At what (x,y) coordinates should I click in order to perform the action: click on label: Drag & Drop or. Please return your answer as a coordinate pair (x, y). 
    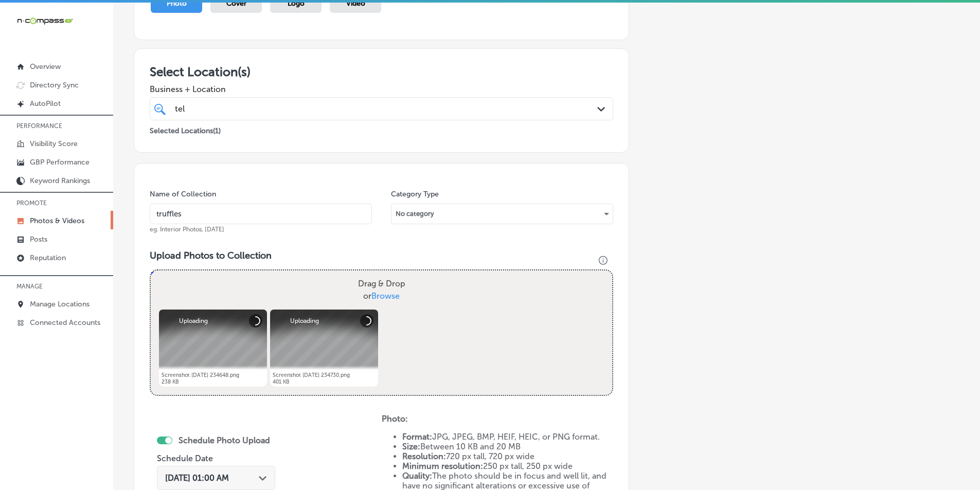
    Looking at the image, I should click on (382, 290).